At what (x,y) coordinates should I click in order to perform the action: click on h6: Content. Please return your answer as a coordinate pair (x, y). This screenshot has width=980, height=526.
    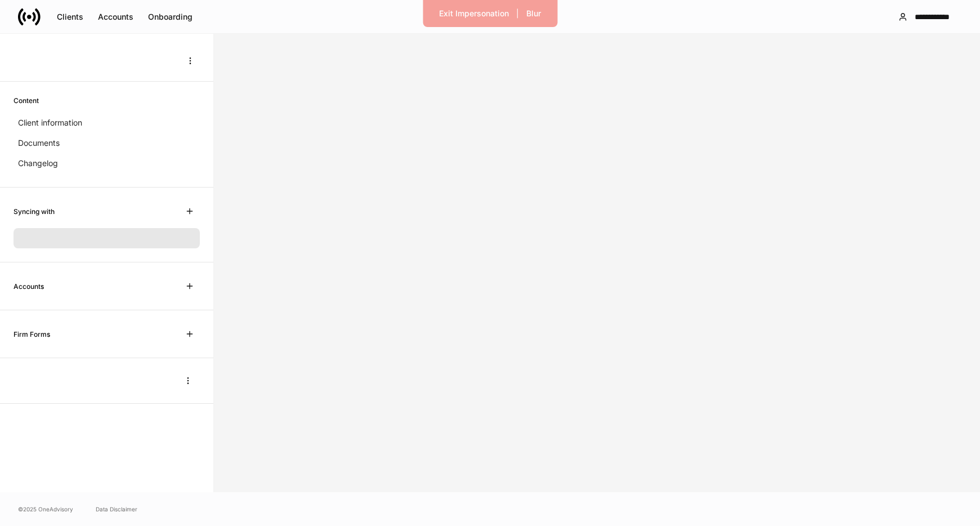
    Looking at the image, I should click on (26, 100).